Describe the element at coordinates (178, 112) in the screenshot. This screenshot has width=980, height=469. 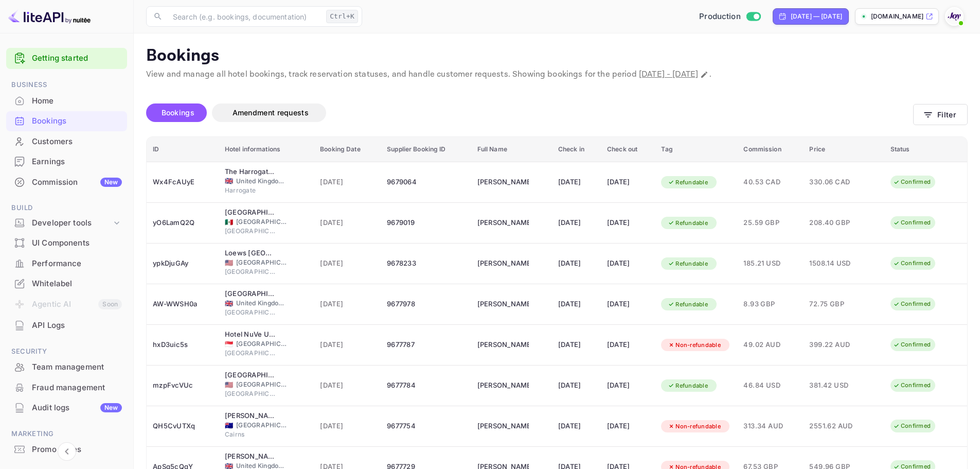
I see `span: Bookings` at that location.